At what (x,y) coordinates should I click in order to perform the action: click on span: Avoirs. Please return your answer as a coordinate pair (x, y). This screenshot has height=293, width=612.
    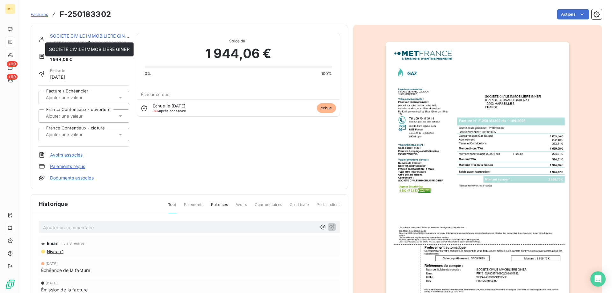
    Looking at the image, I should click on (241, 207).